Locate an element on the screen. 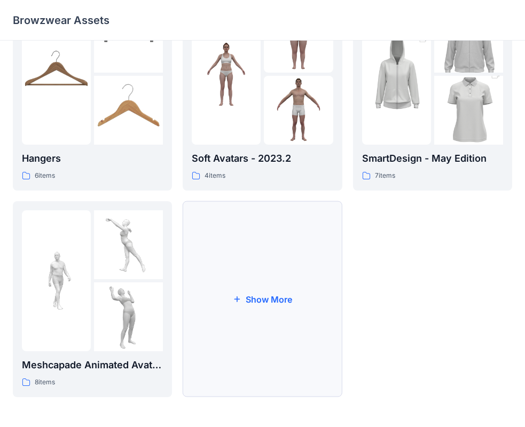  p: Meshcapade Animated Avatars is located at coordinates (92, 365).